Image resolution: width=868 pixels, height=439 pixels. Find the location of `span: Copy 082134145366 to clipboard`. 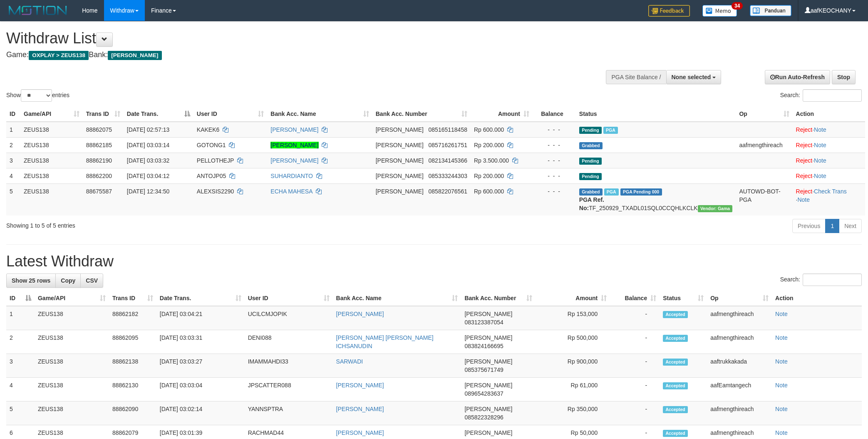

span: Copy 082134145366 to clipboard is located at coordinates (448, 161).